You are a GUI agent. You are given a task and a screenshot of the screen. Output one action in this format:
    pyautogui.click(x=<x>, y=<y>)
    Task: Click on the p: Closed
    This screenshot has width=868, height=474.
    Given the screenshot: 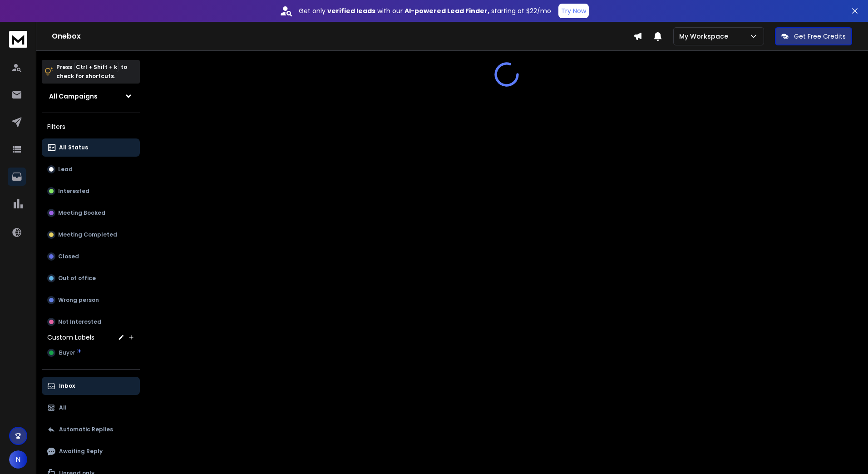 What is the action you would take?
    pyautogui.click(x=69, y=257)
    